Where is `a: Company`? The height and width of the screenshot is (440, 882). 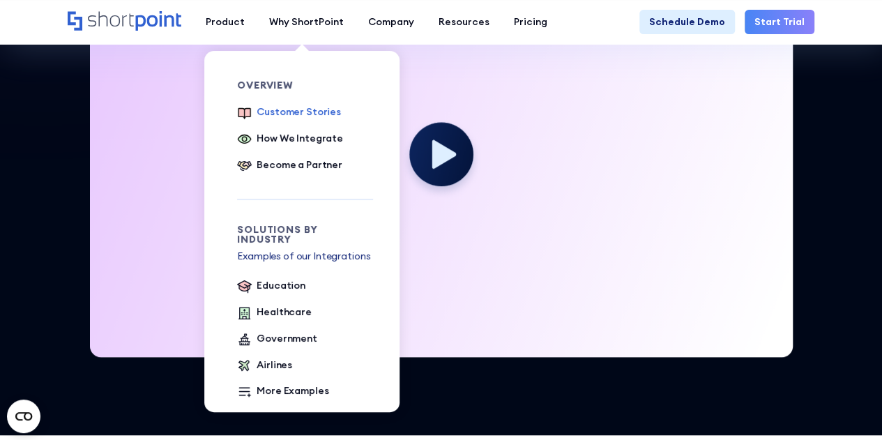 a: Company is located at coordinates (390, 22).